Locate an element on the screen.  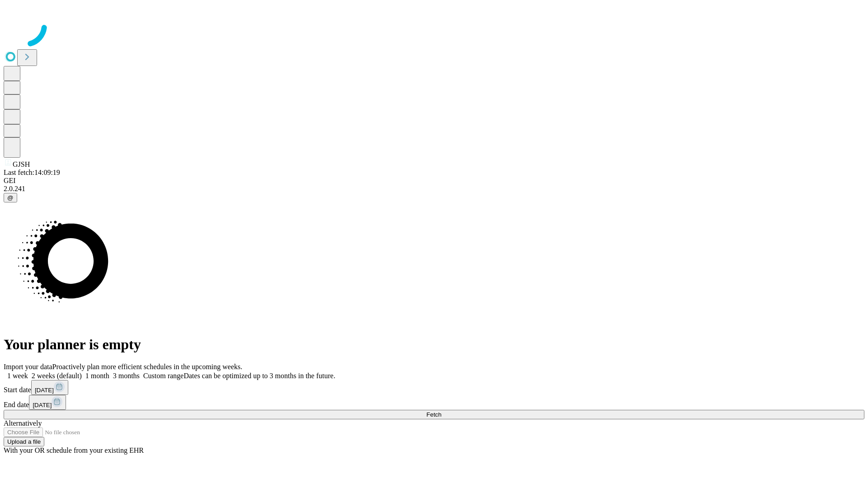
span: Dates can be optimized up to 3 months in the future. is located at coordinates (259, 375).